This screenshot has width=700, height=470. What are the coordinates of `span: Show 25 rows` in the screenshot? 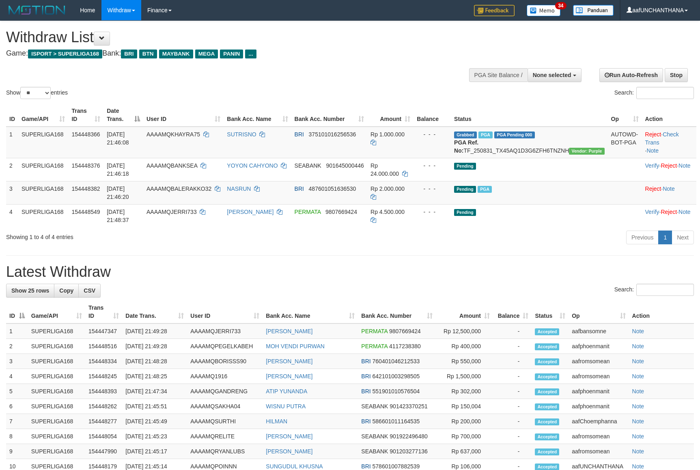 It's located at (30, 291).